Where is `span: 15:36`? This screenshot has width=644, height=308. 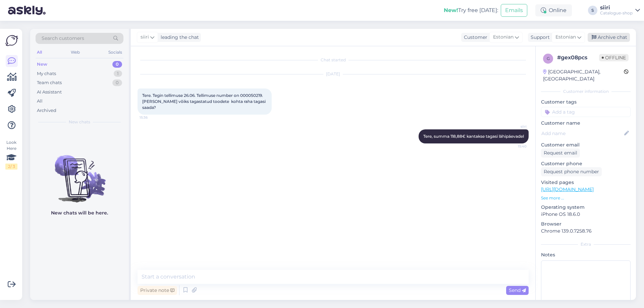 span: 15:36 is located at coordinates (152, 117).